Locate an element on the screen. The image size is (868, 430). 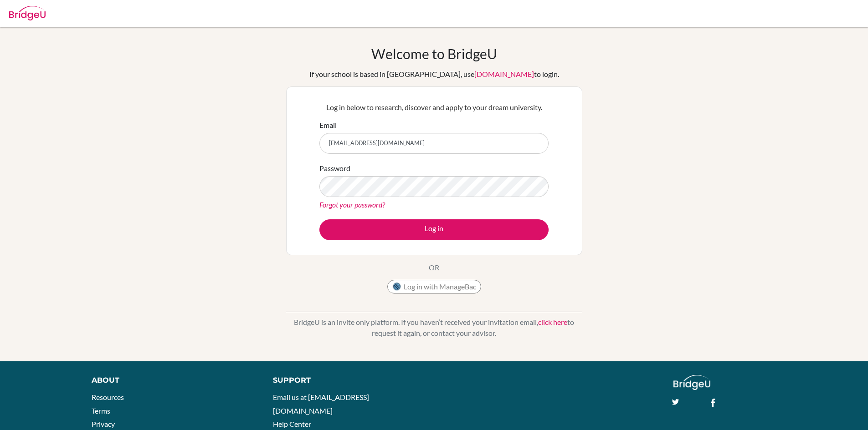
h1: Welcome to BridgeU is located at coordinates (434, 54).